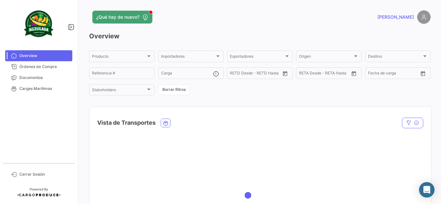  I want to click on span: Destino, so click(395, 57).